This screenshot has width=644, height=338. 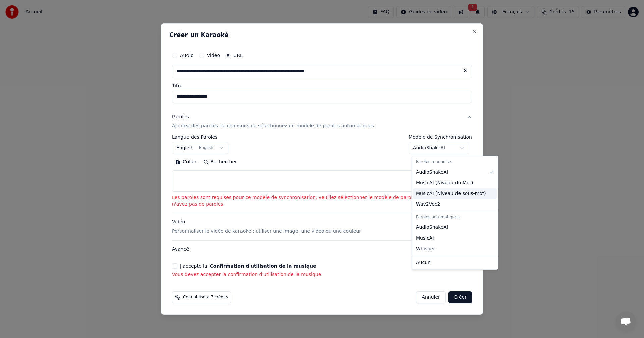 What do you see at coordinates (424, 263) in the screenshot?
I see `span: Aucun` at bounding box center [424, 263].